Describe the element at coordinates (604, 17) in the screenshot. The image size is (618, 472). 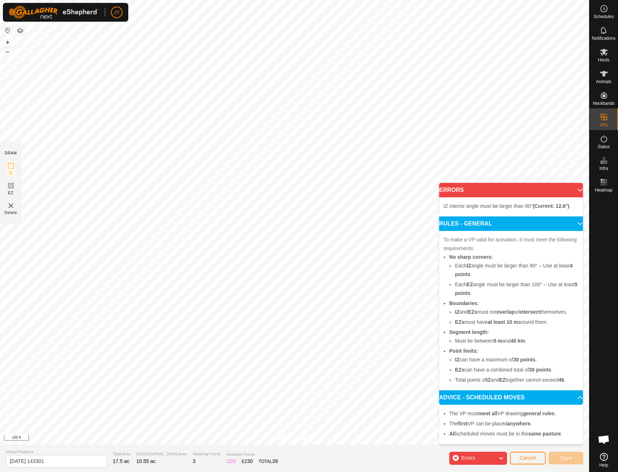
I see `span: Schedules` at that location.